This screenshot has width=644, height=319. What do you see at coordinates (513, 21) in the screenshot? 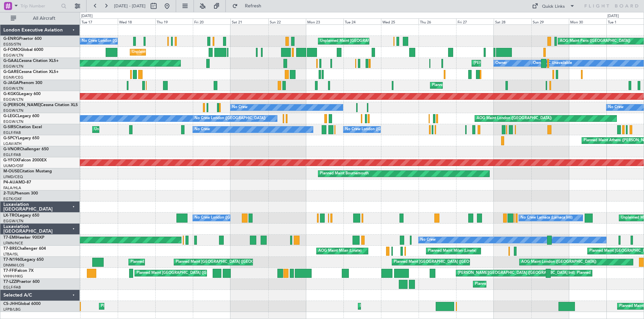
I see `div: Sat 28` at bounding box center [513, 21].